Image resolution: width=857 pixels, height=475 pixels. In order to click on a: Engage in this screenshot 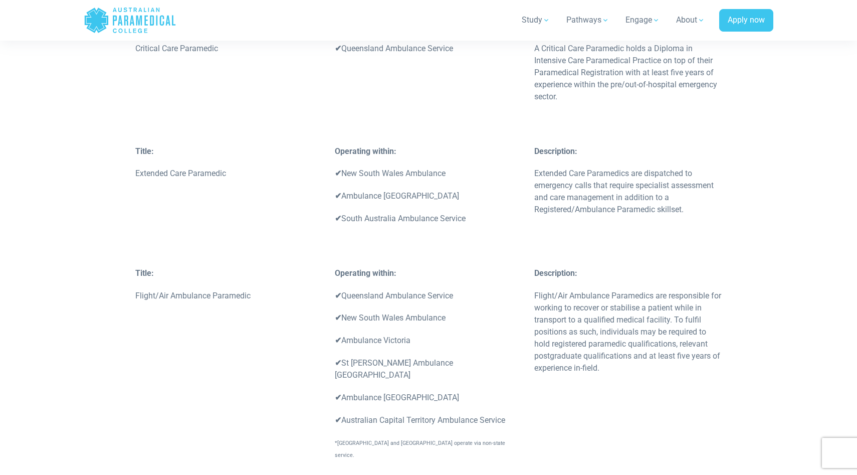, I will do `click(643, 20)`.